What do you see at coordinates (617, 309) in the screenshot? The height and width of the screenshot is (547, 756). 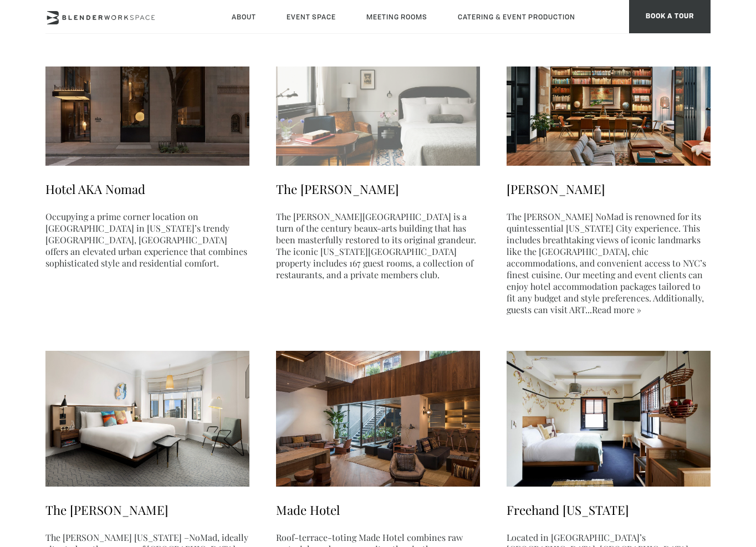 I see `a: Read more »` at bounding box center [617, 309].